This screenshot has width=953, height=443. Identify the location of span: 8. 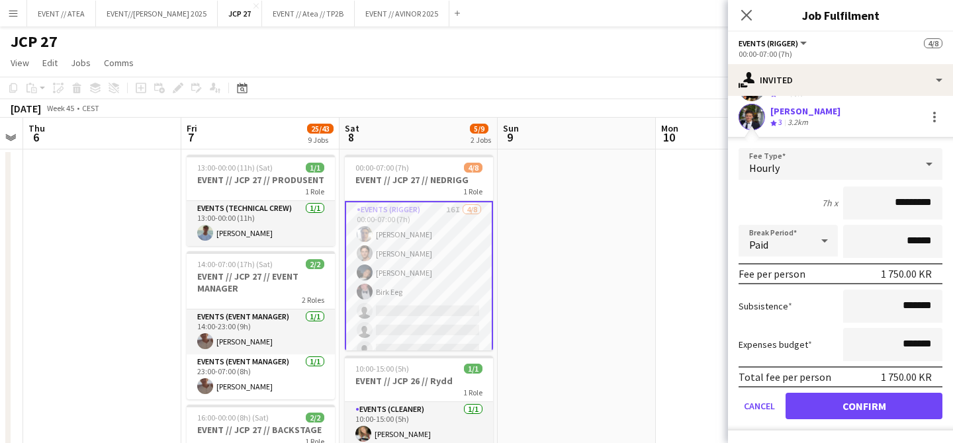
(351, 137).